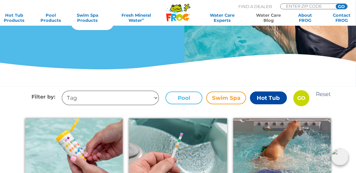 The height and width of the screenshot is (173, 356). I want to click on a: Water CareBlog, so click(268, 18).